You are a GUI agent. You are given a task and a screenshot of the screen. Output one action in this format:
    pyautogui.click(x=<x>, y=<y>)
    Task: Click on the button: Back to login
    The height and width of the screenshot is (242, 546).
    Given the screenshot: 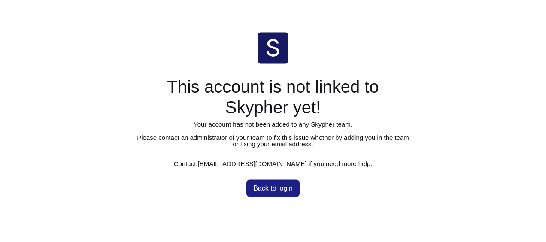 What is the action you would take?
    pyautogui.click(x=273, y=189)
    